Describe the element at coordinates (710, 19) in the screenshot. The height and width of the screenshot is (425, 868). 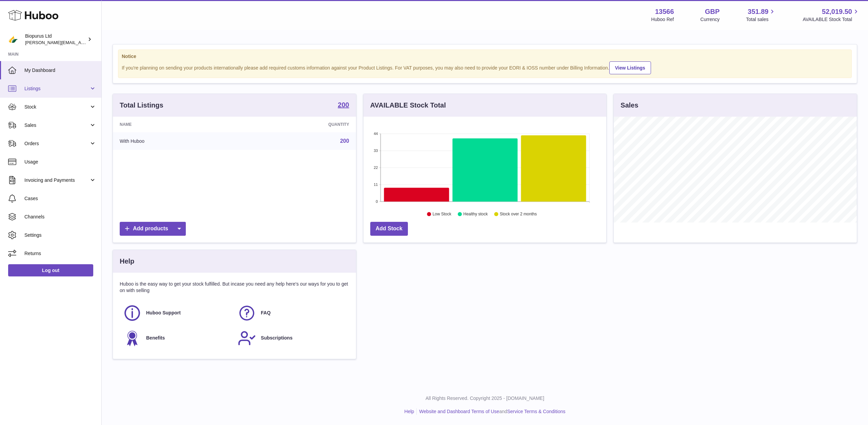
I see `div: Currency` at that location.